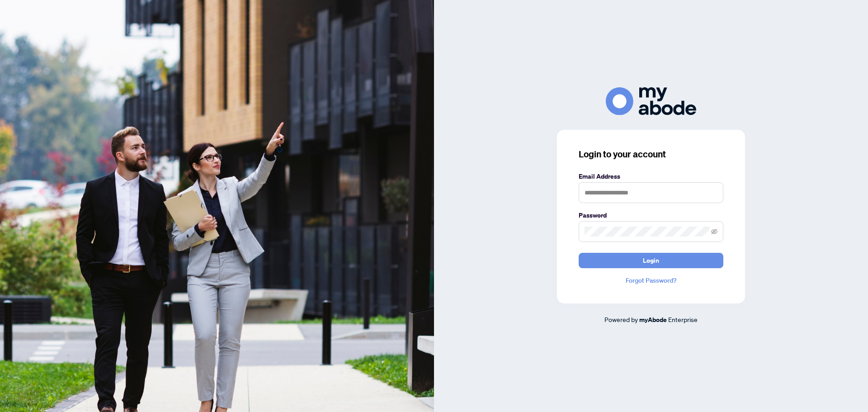 This screenshot has width=868, height=412. What do you see at coordinates (651, 215) in the screenshot?
I see `label: Password` at bounding box center [651, 215].